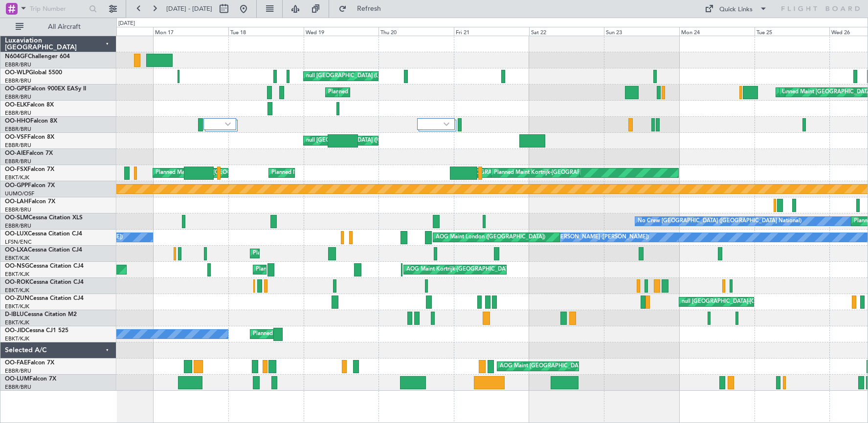 The height and width of the screenshot is (423, 868). What do you see at coordinates (567, 32) in the screenshot?
I see `div: Sat 22` at bounding box center [567, 32].